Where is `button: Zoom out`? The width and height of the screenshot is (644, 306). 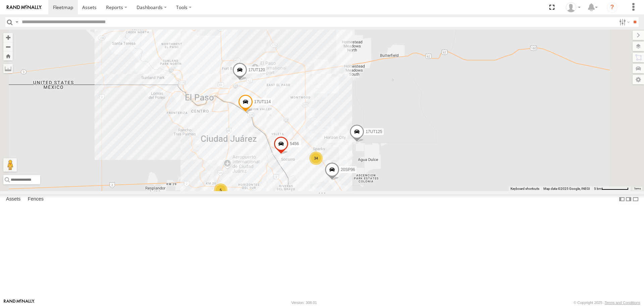
button: Zoom out is located at coordinates (8, 47).